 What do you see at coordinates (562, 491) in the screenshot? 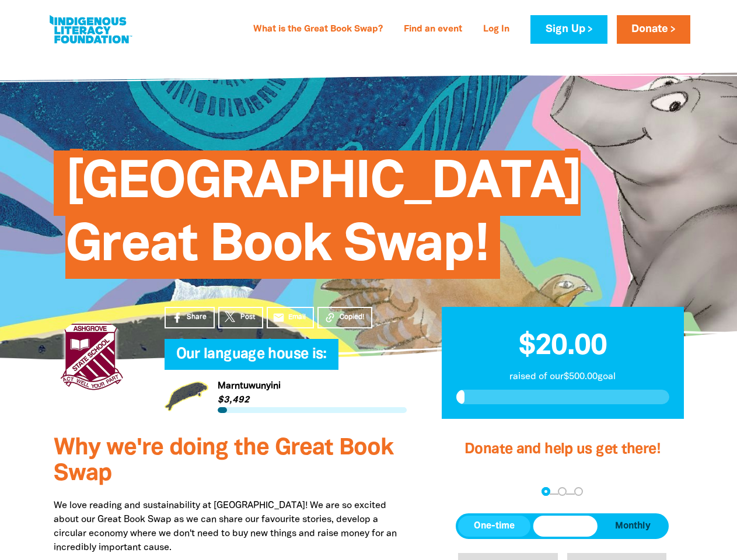
I see `button: Navigate to step 2 of 3 to enter your details` at bounding box center [562, 491].